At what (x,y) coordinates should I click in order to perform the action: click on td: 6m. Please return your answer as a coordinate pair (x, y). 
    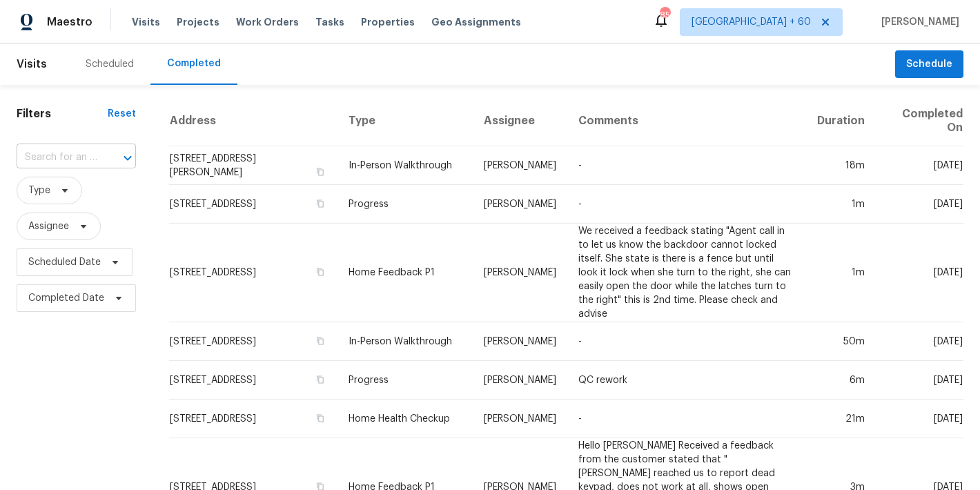
    Looking at the image, I should click on (841, 380).